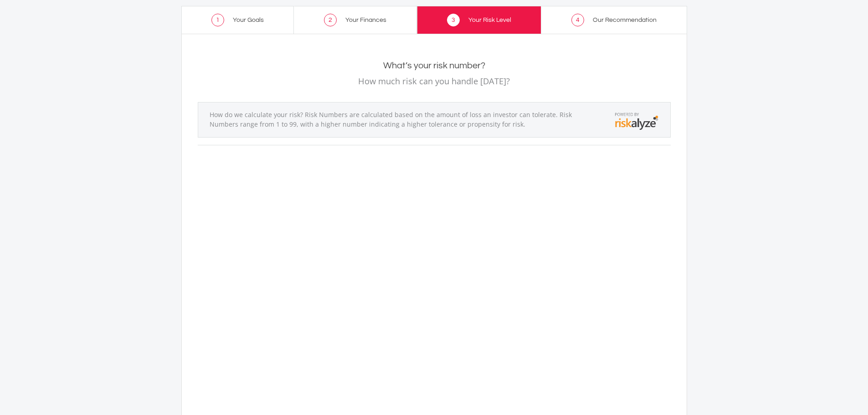 The height and width of the screenshot is (415, 868). What do you see at coordinates (355, 19) in the screenshot?
I see `a: 2 Your Finances` at bounding box center [355, 19].